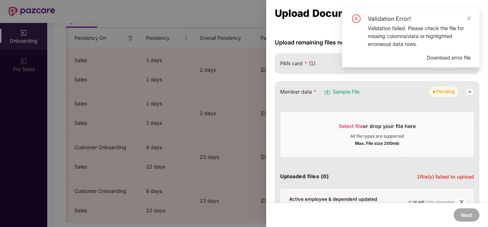 This screenshot has width=488, height=227. Describe the element at coordinates (356, 19) in the screenshot. I see `span: close-circle` at that location.